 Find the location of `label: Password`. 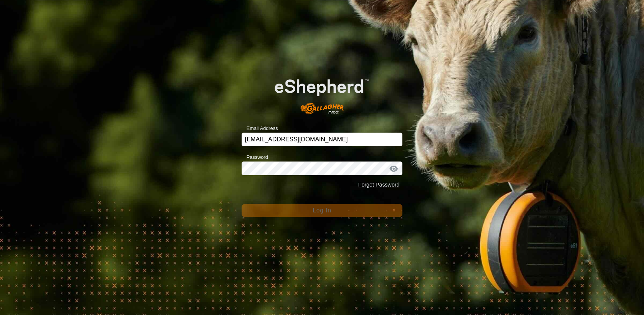

label: Password is located at coordinates (255, 157).